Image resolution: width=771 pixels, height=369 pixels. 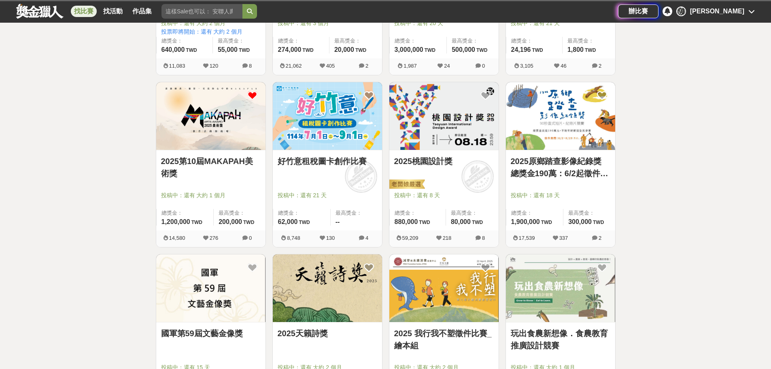 What do you see at coordinates (410, 237) in the screenshot?
I see `span: 59,209` at bounding box center [410, 237].